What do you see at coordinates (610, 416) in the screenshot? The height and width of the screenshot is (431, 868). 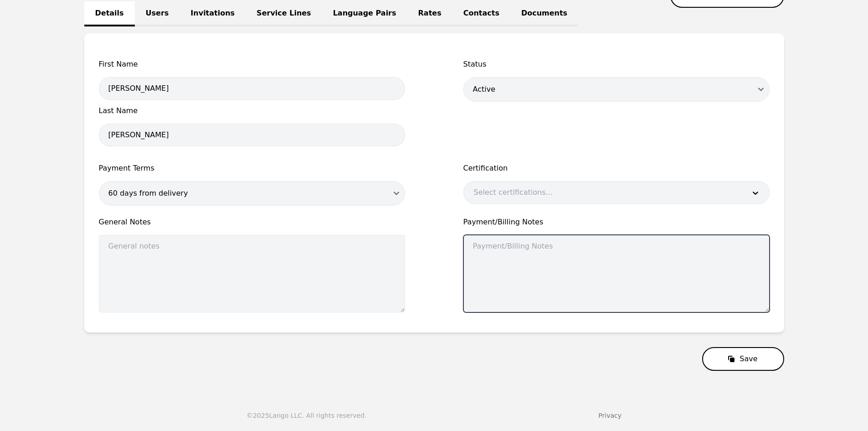 I see `a: Privacy` at bounding box center [610, 416].